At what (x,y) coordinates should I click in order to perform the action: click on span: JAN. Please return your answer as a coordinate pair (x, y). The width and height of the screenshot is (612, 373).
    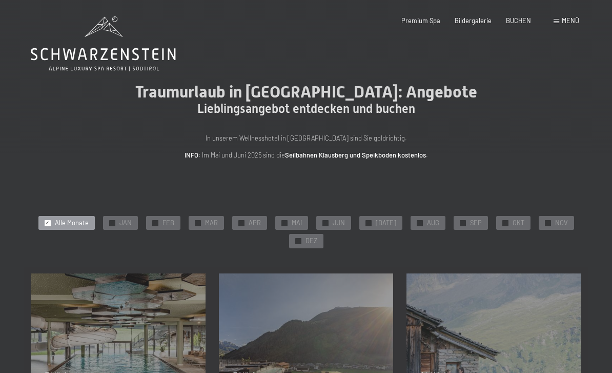
    Looking at the image, I should click on (126, 223).